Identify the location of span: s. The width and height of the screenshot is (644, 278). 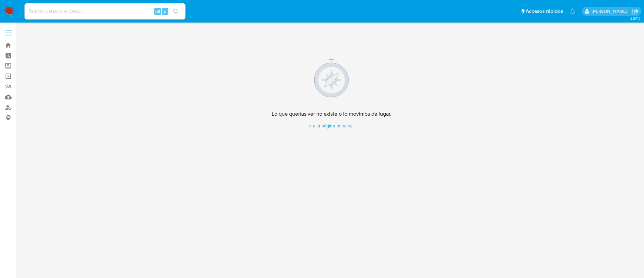
(165, 11).